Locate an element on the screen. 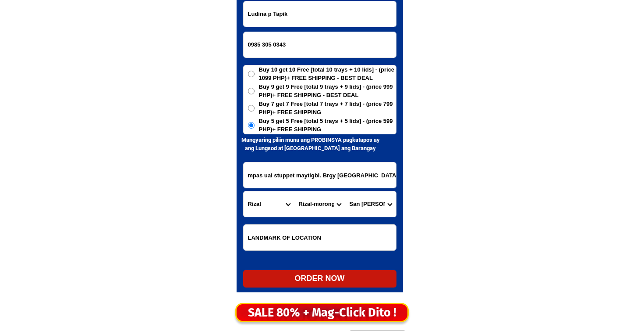 The height and width of the screenshot is (331, 644). select: Select commune is located at coordinates (371, 204).